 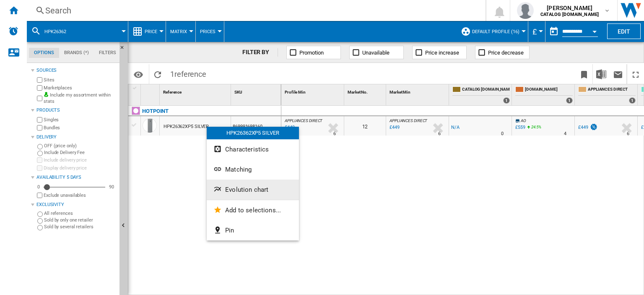 What do you see at coordinates (253, 170) in the screenshot?
I see `button: Matching` at bounding box center [253, 170].